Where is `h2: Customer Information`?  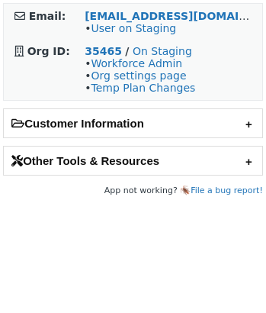
h2: Customer Information is located at coordinates (133, 123).